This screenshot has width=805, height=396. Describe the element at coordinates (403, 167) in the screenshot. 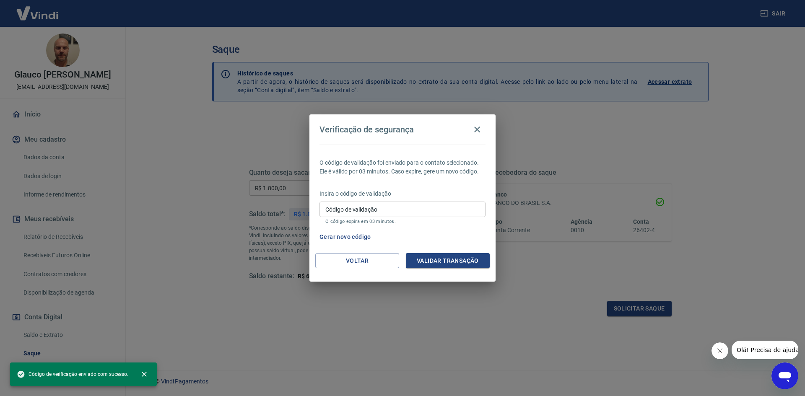

I see `p: O código de validação foi enviado para o contato selecionado. Ele é válido por 03 minutos. Caso e...` at that location.